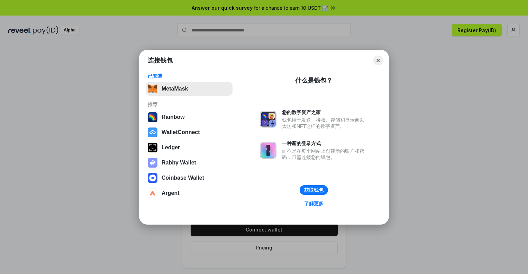  What do you see at coordinates (152, 148) in the screenshot?
I see `img: svg+xml,%3Csvg%20xmlns%3D%22http%3A%2F%2Fwww.w3.org%2F2000%2Fsvg%22%20width%3D%2228%22%20height%3...` at bounding box center [152, 148].